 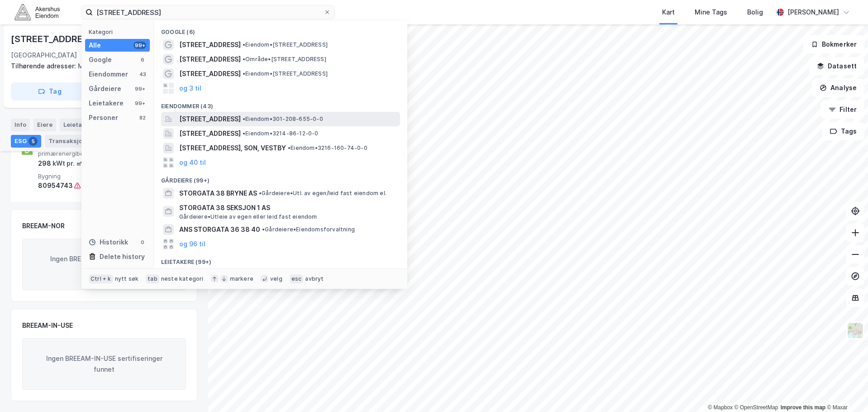 What do you see at coordinates (104, 364) in the screenshot?
I see `div: Ingen BREEAM-IN-USE sertifiseringer funnet` at bounding box center [104, 364].